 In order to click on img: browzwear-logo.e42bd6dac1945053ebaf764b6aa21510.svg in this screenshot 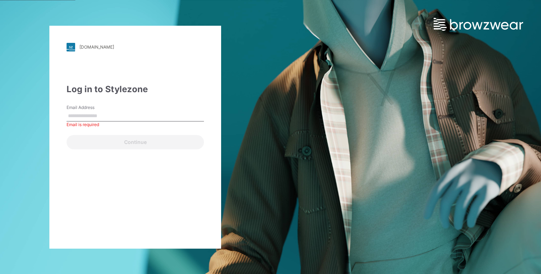, I will do `click(478, 24)`.